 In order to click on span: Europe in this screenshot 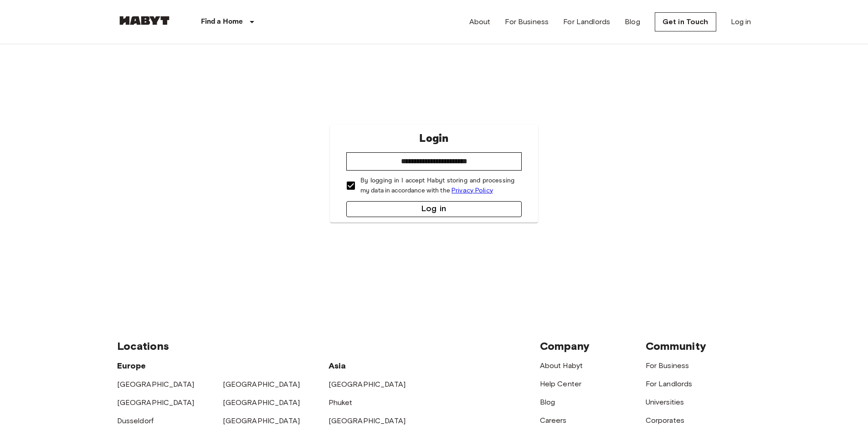, I will do `click(132, 365)`.